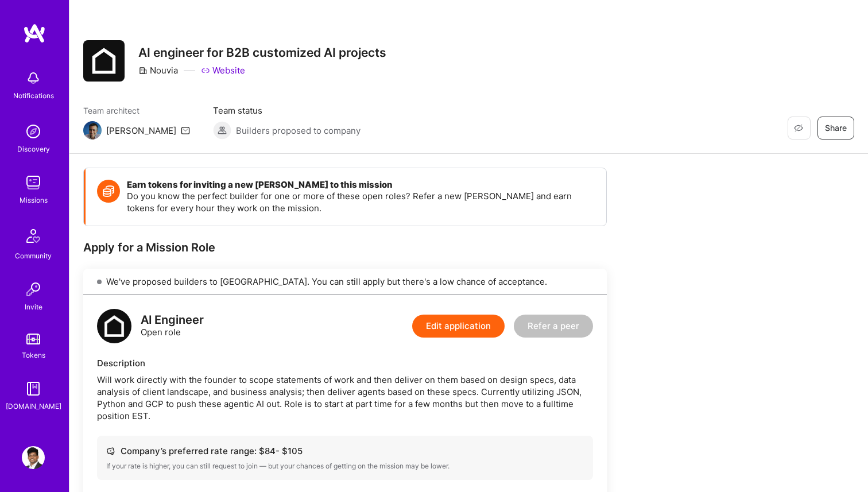  What do you see at coordinates (186, 131) in the screenshot?
I see `i: icon Mail` at bounding box center [186, 131].